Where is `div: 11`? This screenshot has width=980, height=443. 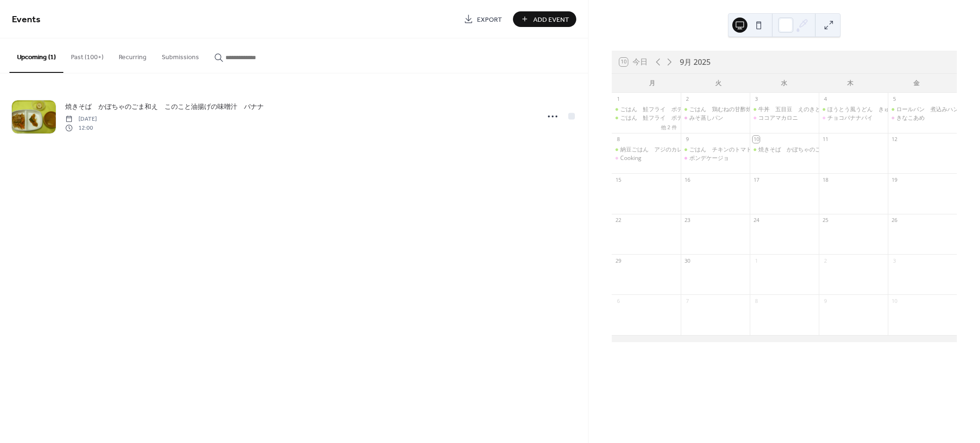
div: 11 is located at coordinates (825, 139).